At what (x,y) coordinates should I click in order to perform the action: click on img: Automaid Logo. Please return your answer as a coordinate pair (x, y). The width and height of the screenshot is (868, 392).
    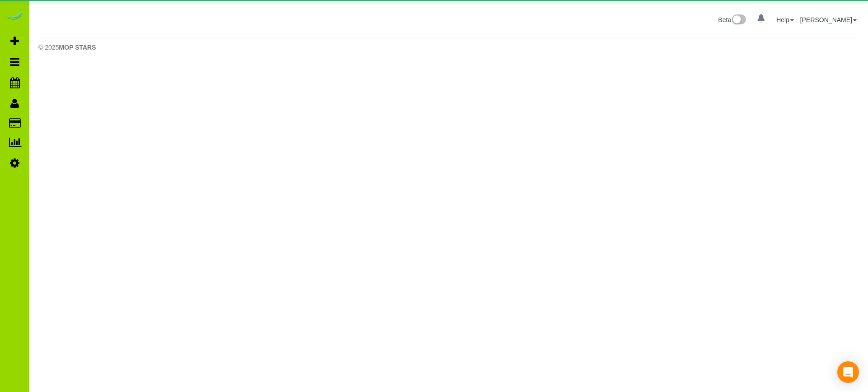
    Looking at the image, I should click on (14, 16).